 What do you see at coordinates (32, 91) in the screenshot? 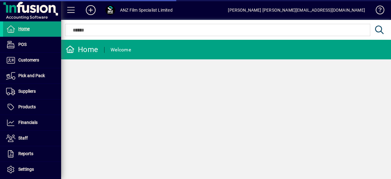
I see `a: Suppliers` at bounding box center [32, 91].